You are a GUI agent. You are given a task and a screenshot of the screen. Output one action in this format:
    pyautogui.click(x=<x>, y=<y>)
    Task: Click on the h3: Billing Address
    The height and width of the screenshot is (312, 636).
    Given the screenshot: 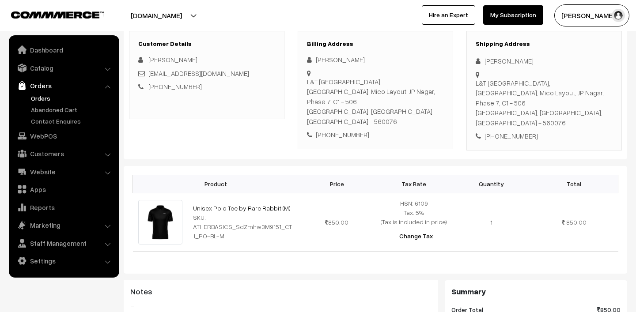 What is the action you would take?
    pyautogui.click(x=375, y=44)
    